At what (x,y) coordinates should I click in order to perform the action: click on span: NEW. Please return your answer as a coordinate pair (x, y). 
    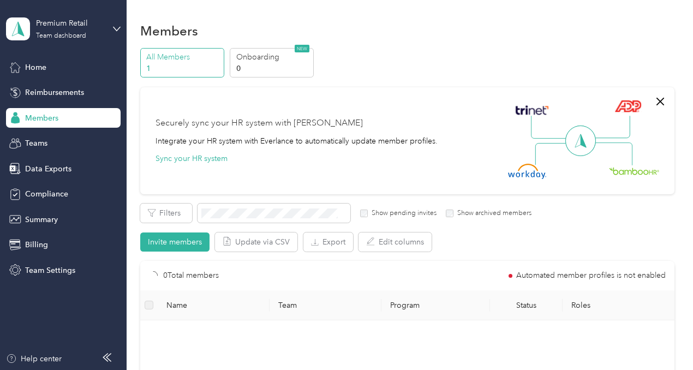
    Looking at the image, I should click on (302, 49).